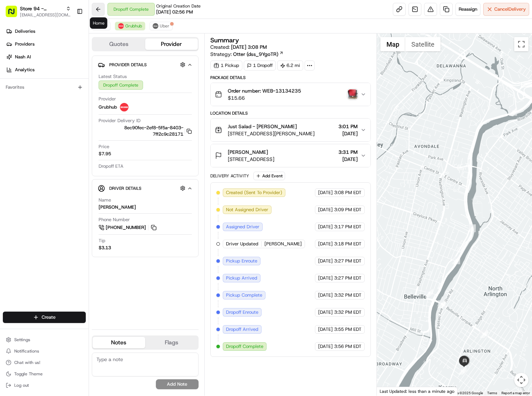  Describe the element at coordinates (120, 96) in the screenshot. I see `button: See all` at that location.